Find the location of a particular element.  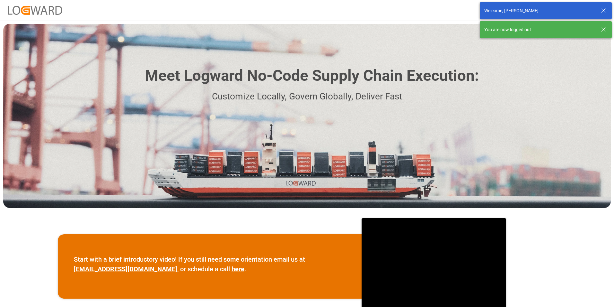

img: Logward_new_orange.png is located at coordinates (35, 10).